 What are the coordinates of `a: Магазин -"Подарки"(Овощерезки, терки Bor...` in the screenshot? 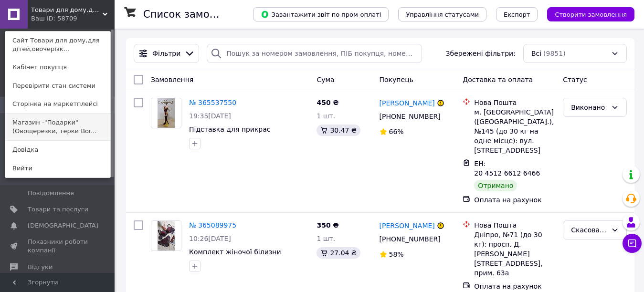 It's located at (58, 127).